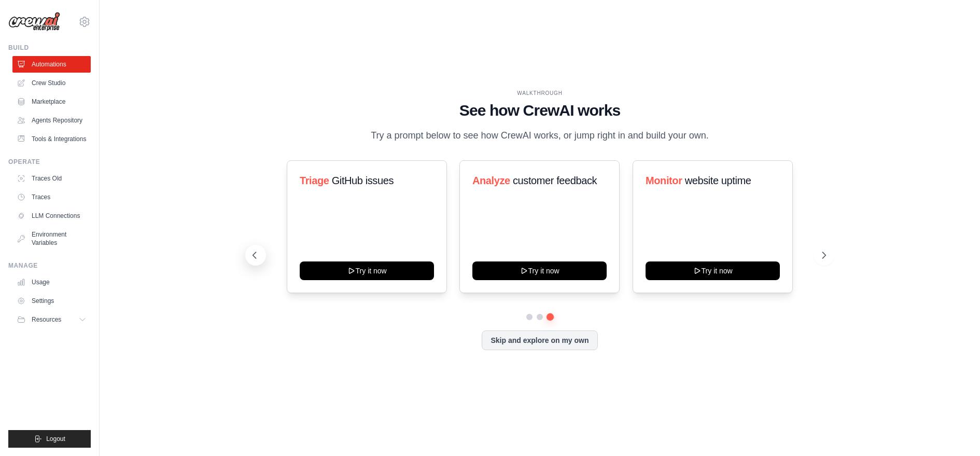 The image size is (980, 456). Describe the element at coordinates (491, 180) in the screenshot. I see `span: Analyze` at that location.